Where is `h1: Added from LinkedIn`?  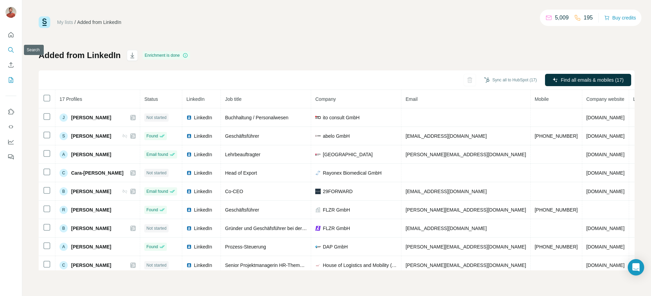 h1: Added from LinkedIn is located at coordinates (80, 55).